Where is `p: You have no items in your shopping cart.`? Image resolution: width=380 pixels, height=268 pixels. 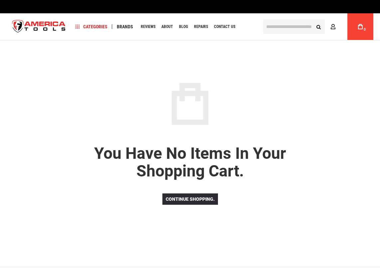
p: You have no items in your shopping cart. is located at coordinates (190, 162).